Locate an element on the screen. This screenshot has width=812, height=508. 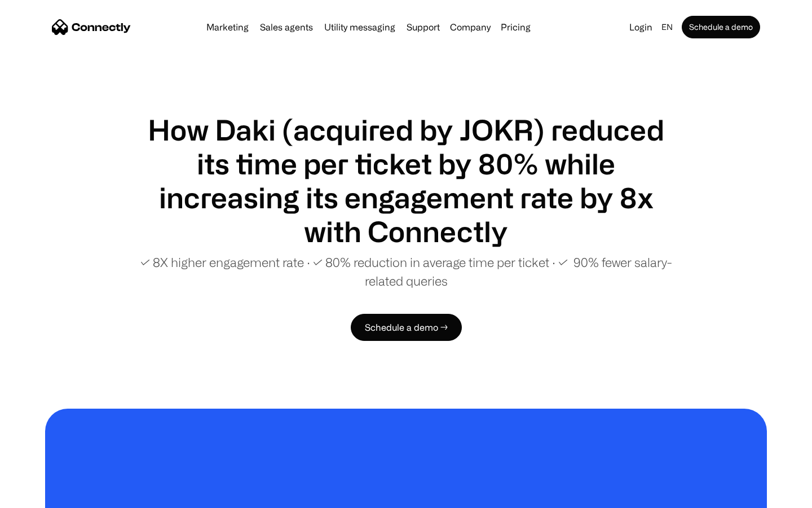
ul: Language list is located at coordinates (45, 496).